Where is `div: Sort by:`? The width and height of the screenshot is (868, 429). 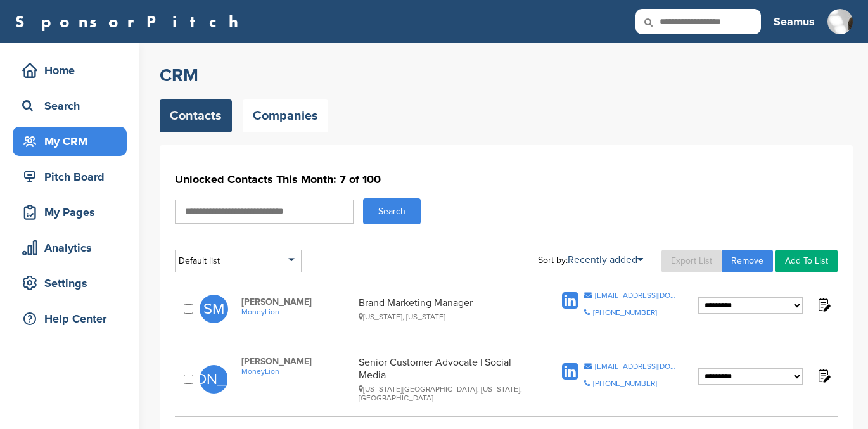
div: Sort by: is located at coordinates (590, 260).